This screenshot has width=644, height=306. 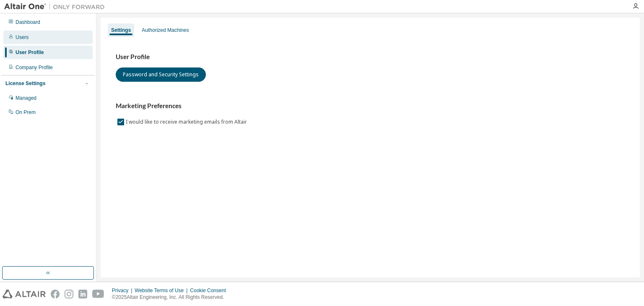 I want to click on div: License Settings, so click(x=25, y=84).